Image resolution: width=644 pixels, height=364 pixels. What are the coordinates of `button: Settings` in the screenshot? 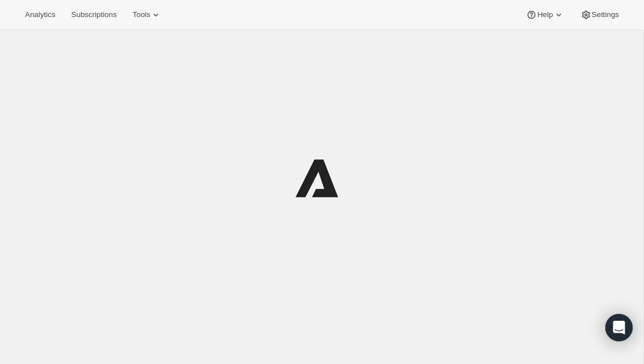 It's located at (600, 15).